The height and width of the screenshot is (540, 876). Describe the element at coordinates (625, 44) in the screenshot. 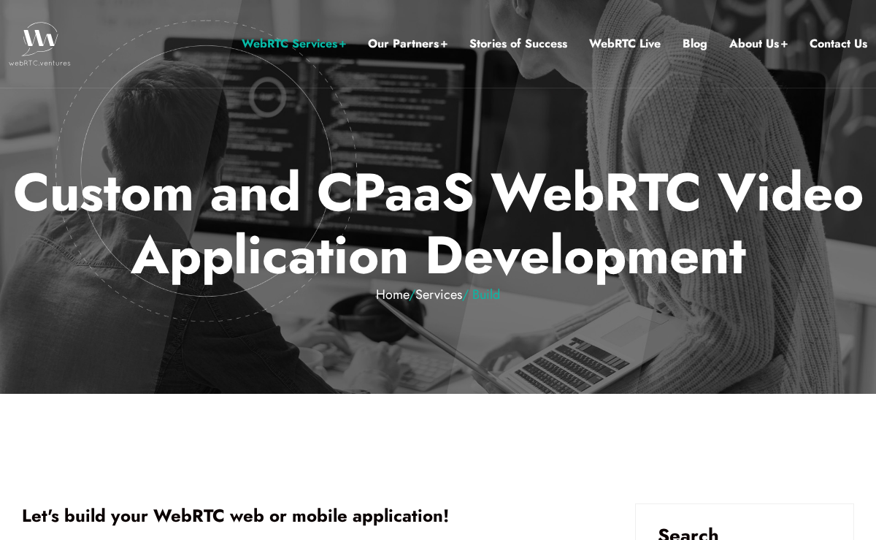

I see `a: WebRTC Live` at that location.